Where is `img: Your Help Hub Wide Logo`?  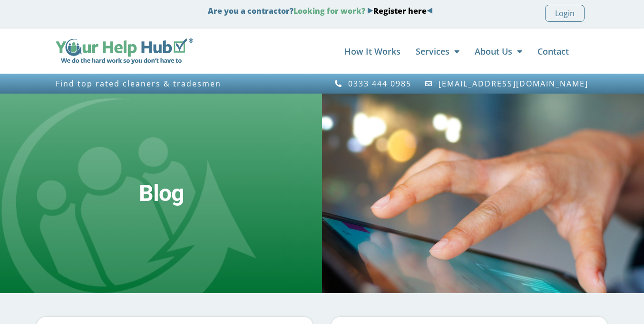
img: Your Help Hub Wide Logo is located at coordinates (124, 51).